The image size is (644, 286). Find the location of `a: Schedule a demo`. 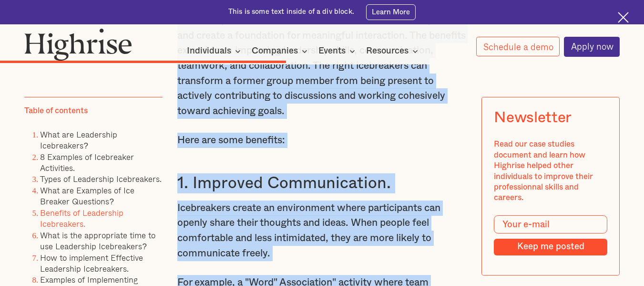

a: Schedule a demo is located at coordinates (518, 46).